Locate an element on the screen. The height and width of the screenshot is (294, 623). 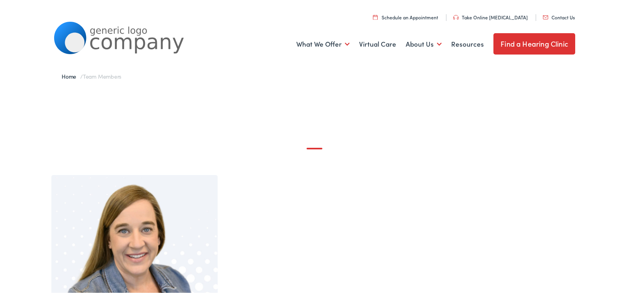
a: About Us is located at coordinates (424, 43).